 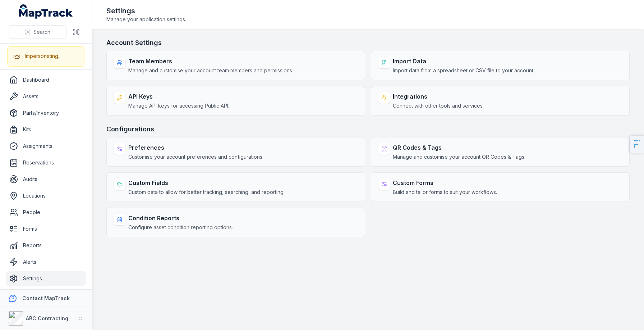 What do you see at coordinates (236, 188) in the screenshot?
I see `a: Custom FieldsCustom data to allow for better tracking, searching, and reporting.` at bounding box center [236, 188].